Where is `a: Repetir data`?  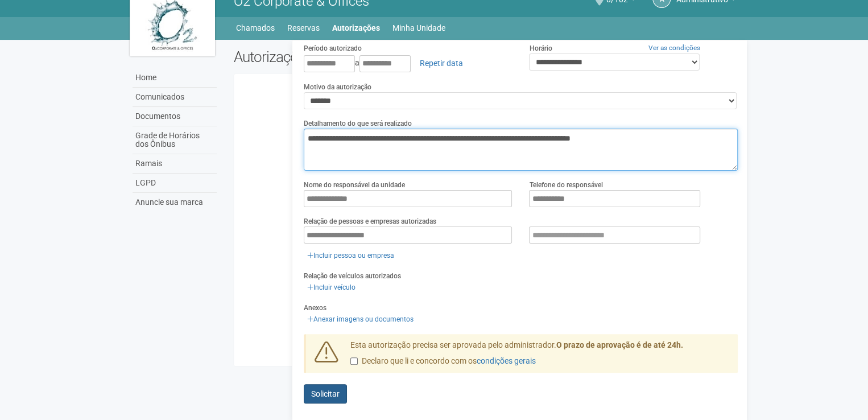
a: Repetir data is located at coordinates (442, 63).